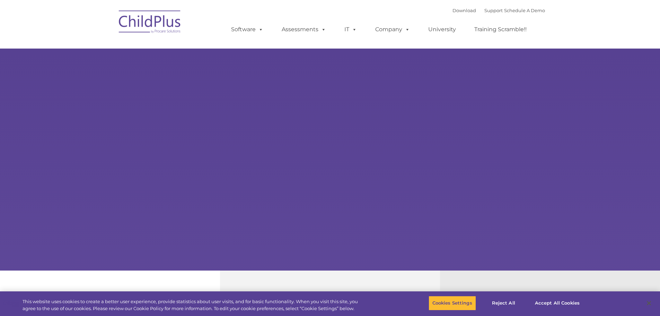 The height and width of the screenshot is (316, 660). I want to click on a: Software, so click(247, 29).